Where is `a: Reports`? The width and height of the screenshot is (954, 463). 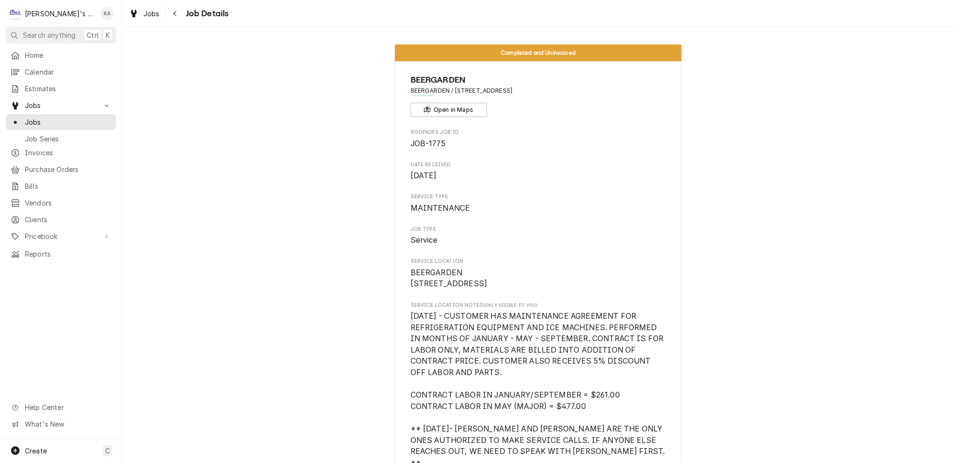
a: Reports is located at coordinates (61, 254).